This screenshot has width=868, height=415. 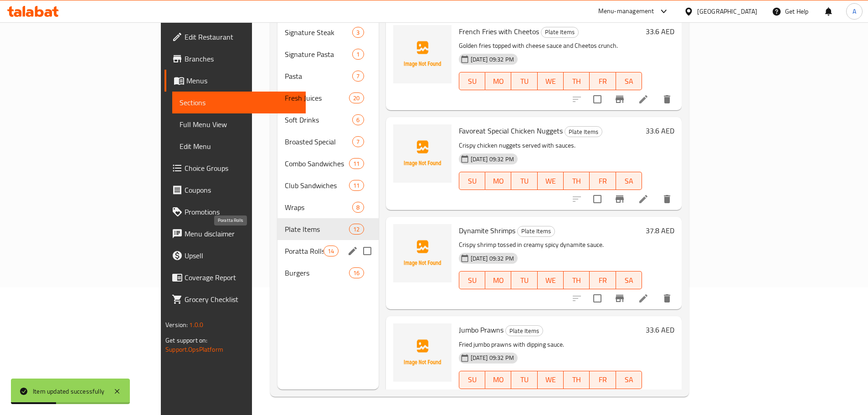 What do you see at coordinates (318, 120) in the screenshot?
I see `span: Soft Drinks` at bounding box center [318, 120].